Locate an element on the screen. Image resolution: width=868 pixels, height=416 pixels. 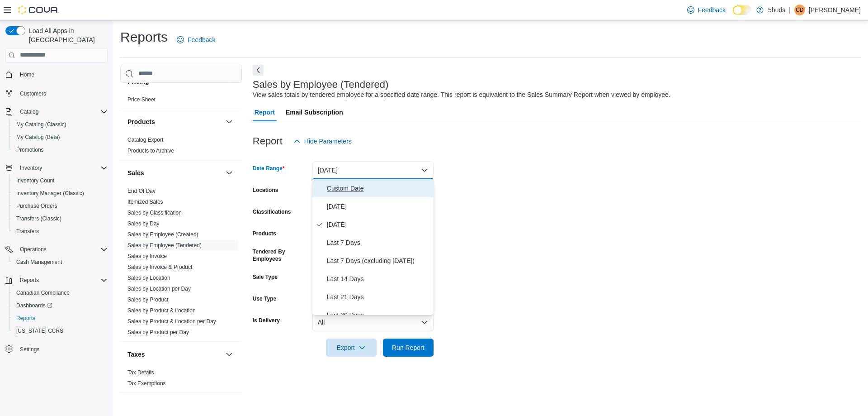
span: Transfers is located at coordinates (60, 231).